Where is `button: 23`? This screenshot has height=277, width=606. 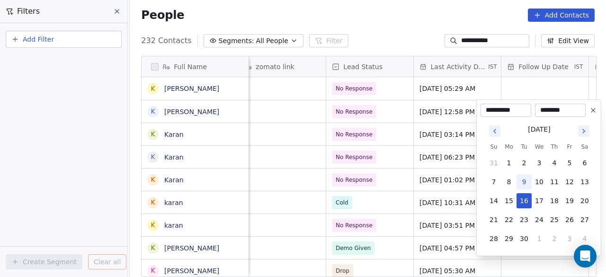
button: 23 is located at coordinates (524, 220).